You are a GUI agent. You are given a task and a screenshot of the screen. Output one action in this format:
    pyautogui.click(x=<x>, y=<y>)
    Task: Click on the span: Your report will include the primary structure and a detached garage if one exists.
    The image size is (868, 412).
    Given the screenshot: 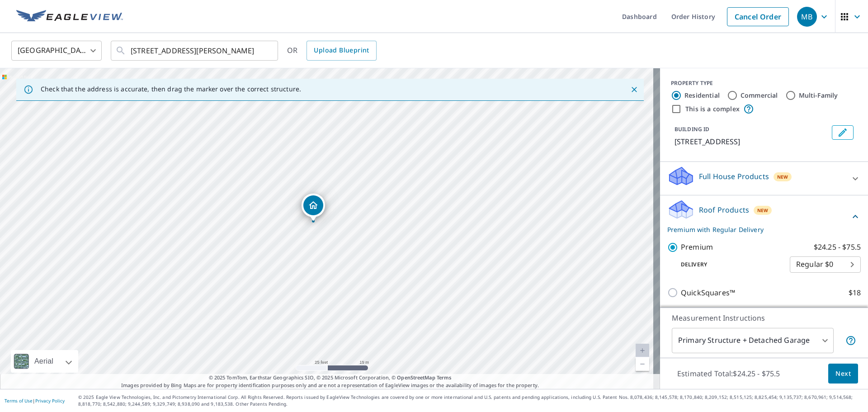 What is the action you would take?
    pyautogui.click(x=851, y=340)
    